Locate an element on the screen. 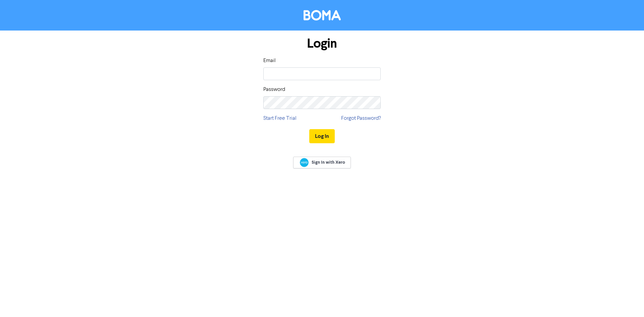  img: Xero logo is located at coordinates (305, 162).